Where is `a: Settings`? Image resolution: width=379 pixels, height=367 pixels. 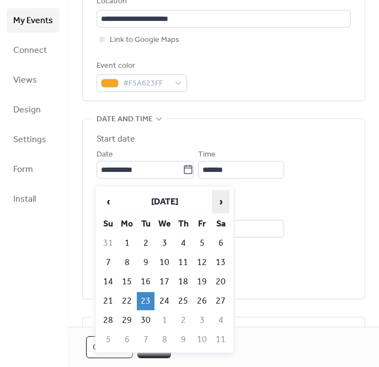
a: Settings is located at coordinates (33, 140).